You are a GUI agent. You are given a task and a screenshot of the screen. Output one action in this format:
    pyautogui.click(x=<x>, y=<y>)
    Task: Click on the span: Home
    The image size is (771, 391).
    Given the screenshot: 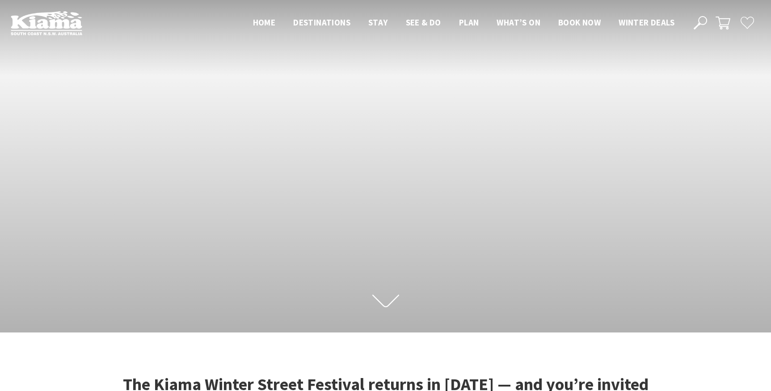 What is the action you would take?
    pyautogui.click(x=264, y=22)
    